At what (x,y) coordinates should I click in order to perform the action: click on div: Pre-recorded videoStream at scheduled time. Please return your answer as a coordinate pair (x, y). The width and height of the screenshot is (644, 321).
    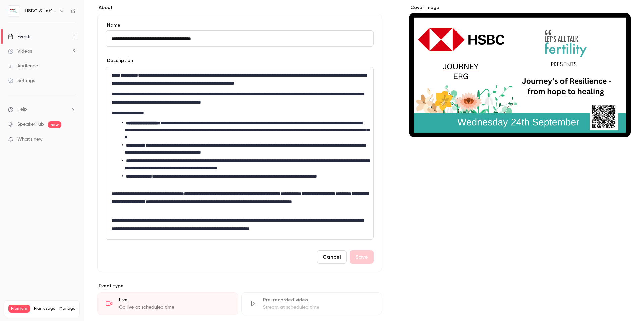
    Looking at the image, I should click on (311, 304).